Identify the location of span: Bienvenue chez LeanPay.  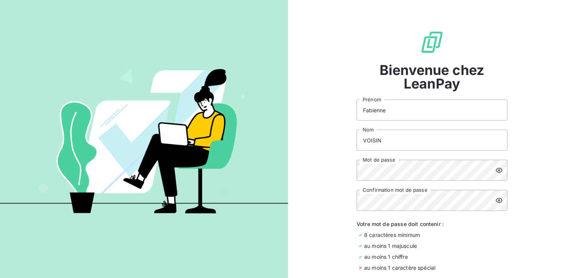
(432, 77).